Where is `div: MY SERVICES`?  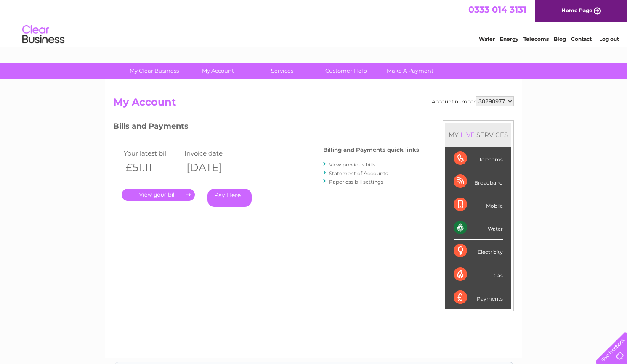 div: MY SERVICES is located at coordinates (478, 134).